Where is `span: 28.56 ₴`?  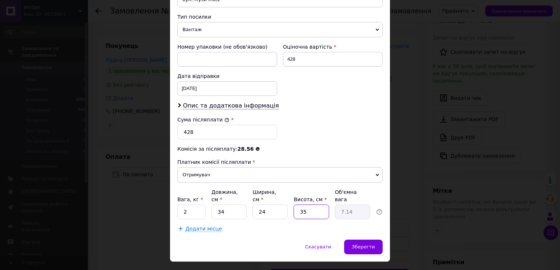
span: 28.56 ₴ is located at coordinates (248, 149).